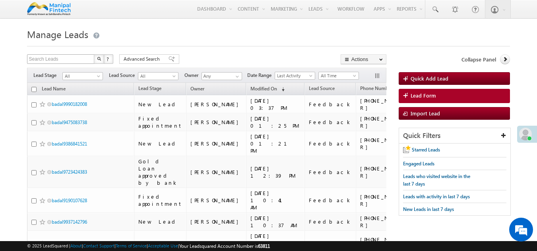  I want to click on a: Contact Support, so click(99, 246).